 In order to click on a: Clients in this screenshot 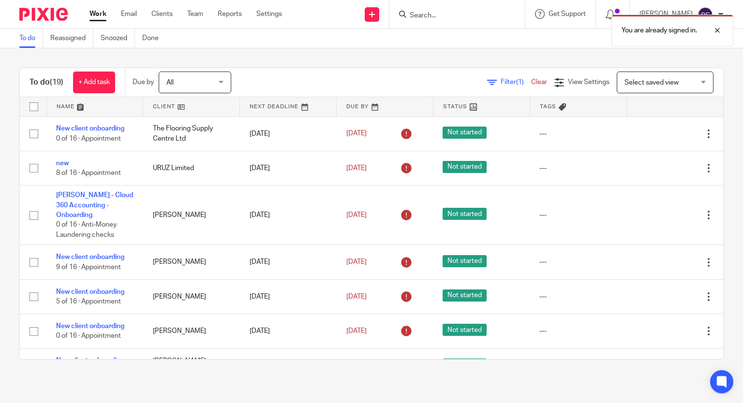, I will do `click(162, 14)`.